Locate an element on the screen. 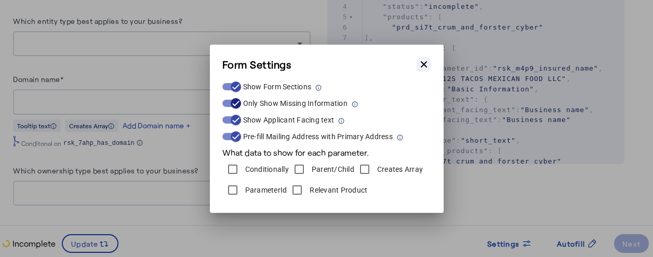 The height and width of the screenshot is (257, 653). label: Conditionally is located at coordinates (266, 169).